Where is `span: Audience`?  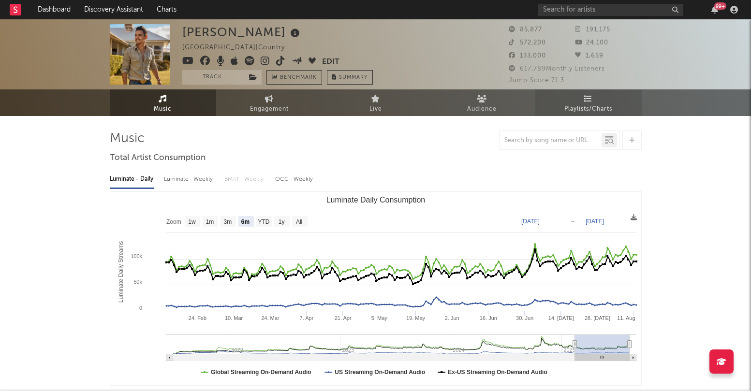
span: Audience is located at coordinates (481, 109).